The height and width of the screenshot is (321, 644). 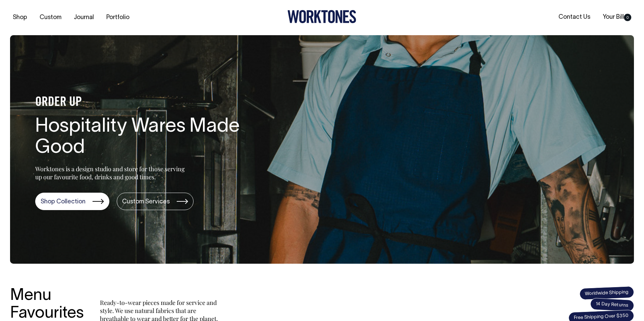 I want to click on a: Journal, so click(x=84, y=17).